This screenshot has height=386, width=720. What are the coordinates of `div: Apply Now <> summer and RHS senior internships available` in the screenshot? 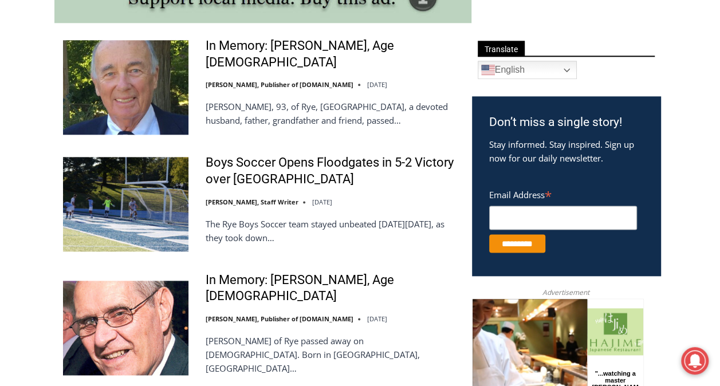 It's located at (415, 56).